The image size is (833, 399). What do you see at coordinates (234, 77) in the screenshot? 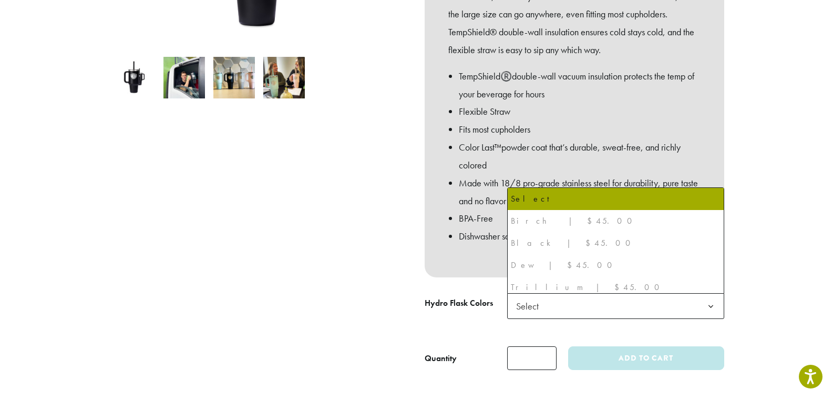
I see `img: All Around Travel Tumbler - Image 3` at bounding box center [234, 77].